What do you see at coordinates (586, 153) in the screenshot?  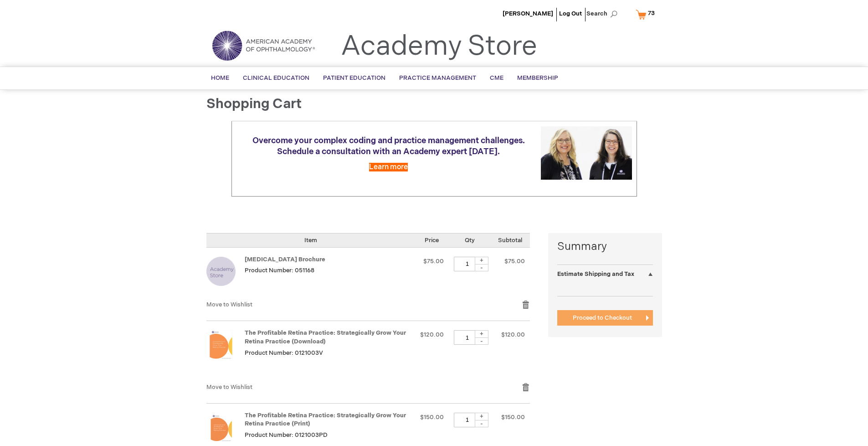 I see `img: Schedule a consultation with an Academy expert today` at bounding box center [586, 153].